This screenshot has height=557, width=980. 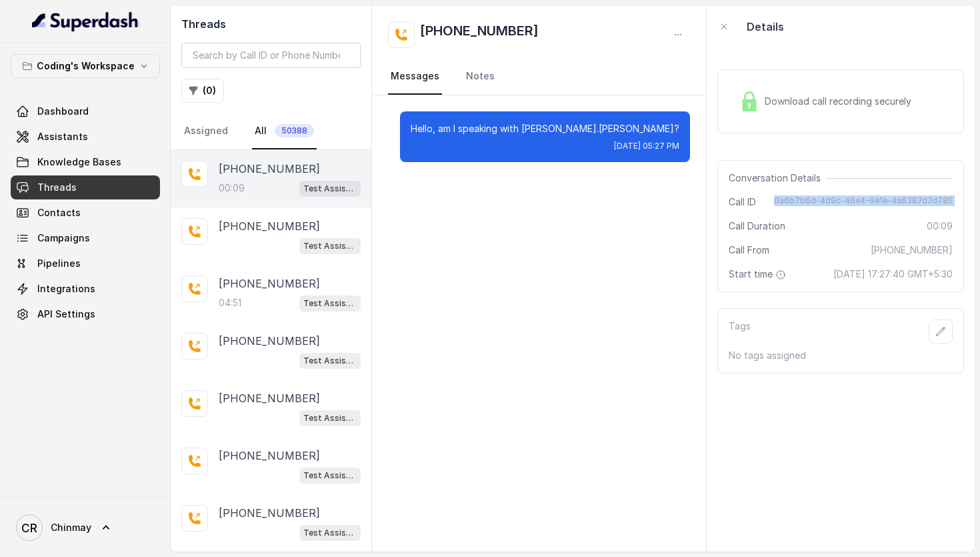 I want to click on button: Coding's Workspace, so click(x=85, y=67).